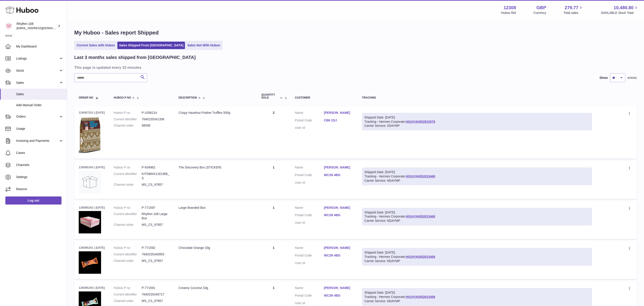 The height and width of the screenshot is (306, 644). I want to click on td: 1, so click(274, 220).